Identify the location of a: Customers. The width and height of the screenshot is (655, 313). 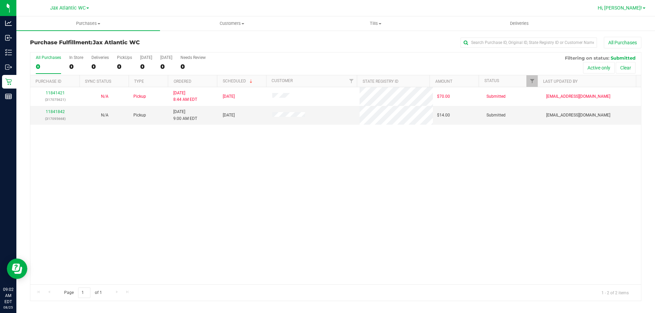
(231, 24).